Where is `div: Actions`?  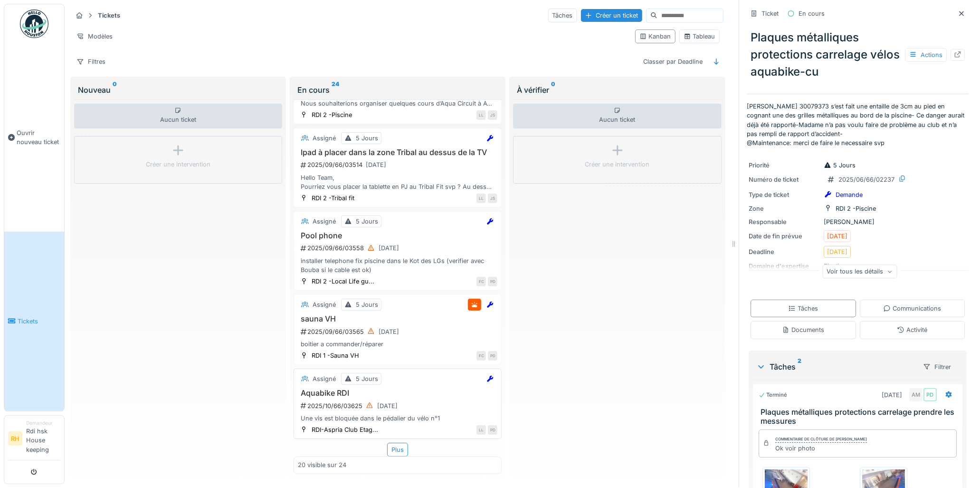 div: Actions is located at coordinates (926, 55).